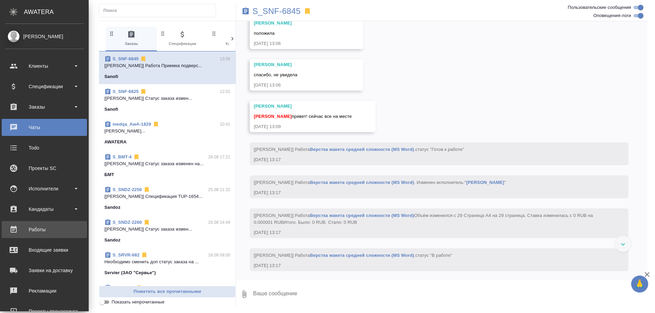  Describe the element at coordinates (167, 264) in the screenshot. I see `div: S_SRVR-68218.08 08:00Необходимо сменить доп статус заказа на ...Servier (ЗАО "Сервье")` at that location.